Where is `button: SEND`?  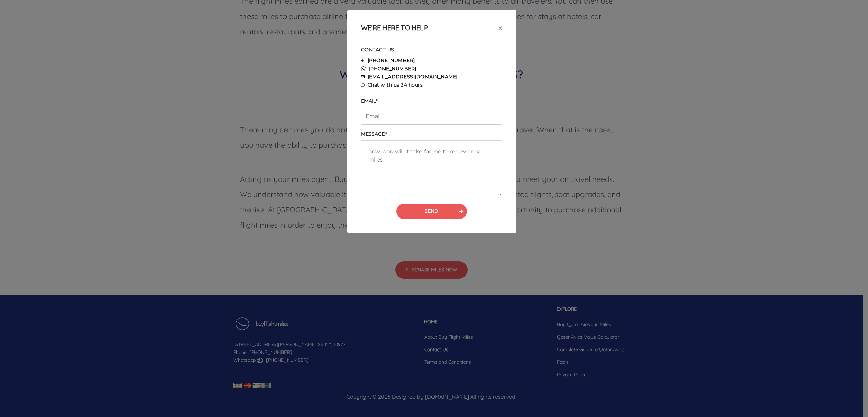 button: SEND is located at coordinates (432, 212).